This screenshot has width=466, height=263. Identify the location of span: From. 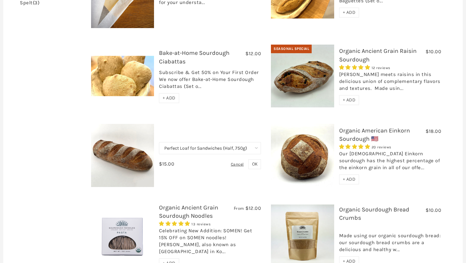
(239, 209).